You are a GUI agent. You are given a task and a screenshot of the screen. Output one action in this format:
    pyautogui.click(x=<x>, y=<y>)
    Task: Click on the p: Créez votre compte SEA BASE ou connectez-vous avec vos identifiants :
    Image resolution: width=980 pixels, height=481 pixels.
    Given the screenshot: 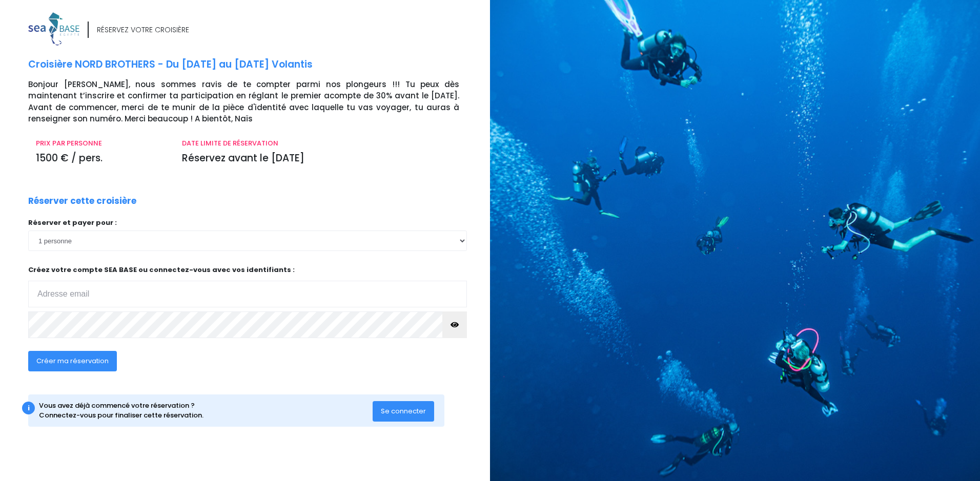 What is the action you would take?
    pyautogui.click(x=248, y=286)
    